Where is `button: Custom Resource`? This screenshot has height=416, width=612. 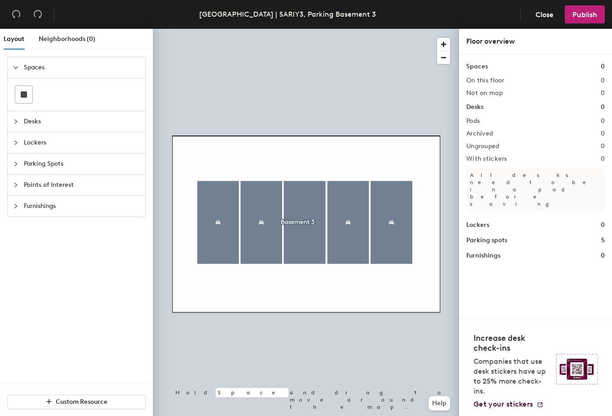
button: Custom Resource is located at coordinates (76, 402).